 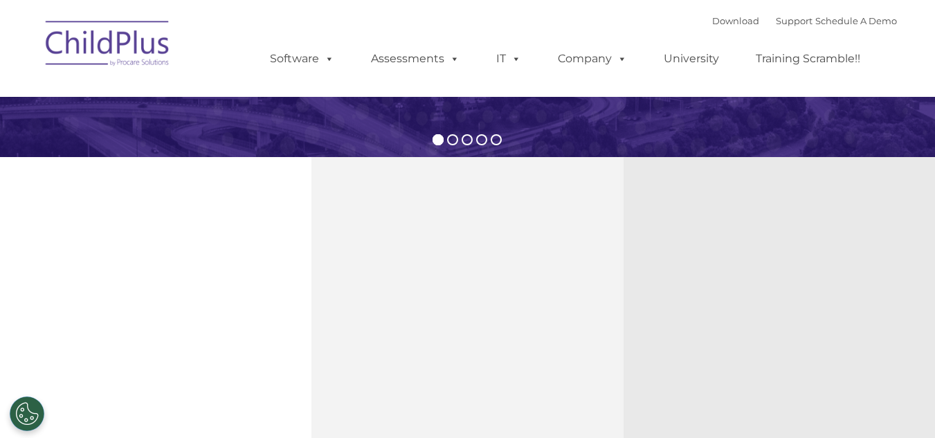 I want to click on span: Phone number, so click(x=221, y=153).